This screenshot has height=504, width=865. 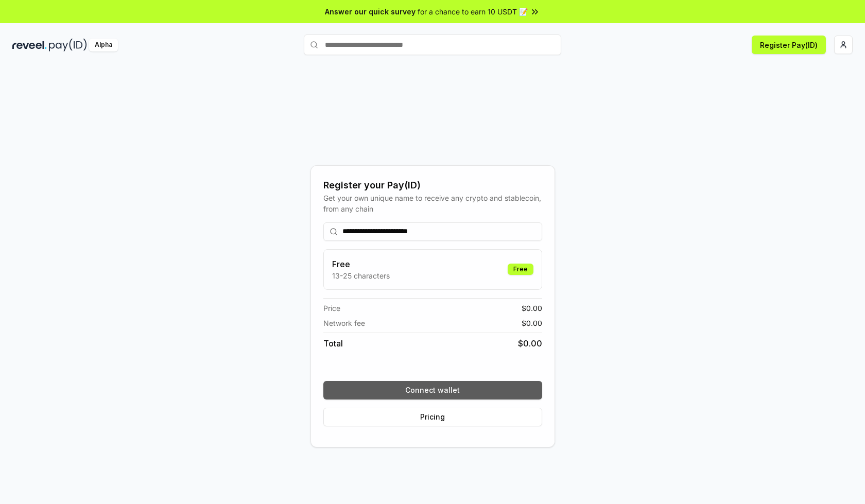 I want to click on h3: Free, so click(x=361, y=264).